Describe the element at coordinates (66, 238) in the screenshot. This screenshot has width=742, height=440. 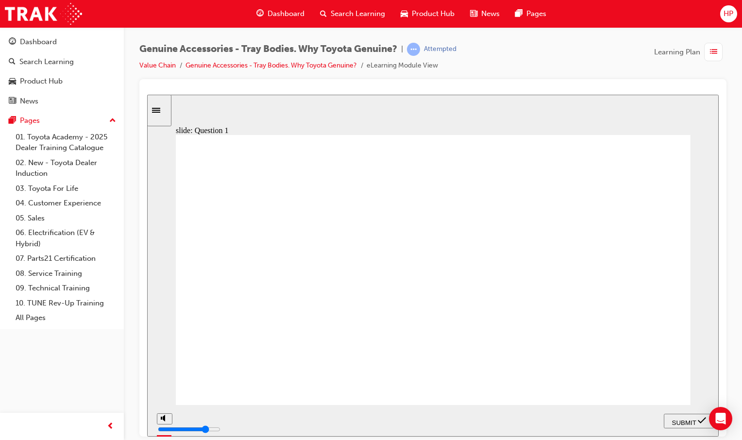
I see `a: 06. Electrification (EV & Hybrid)` at that location.